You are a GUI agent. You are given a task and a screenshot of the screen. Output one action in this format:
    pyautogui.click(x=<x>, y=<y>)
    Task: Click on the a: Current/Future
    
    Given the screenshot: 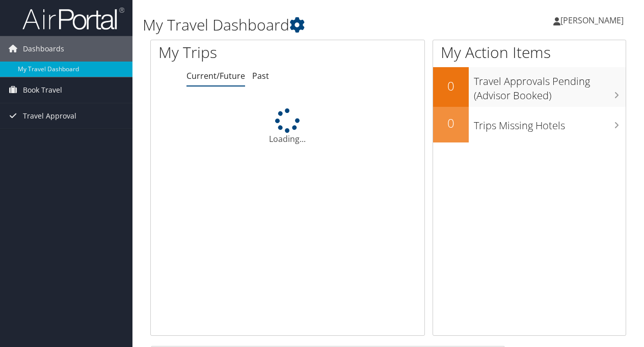 What is the action you would take?
    pyautogui.click(x=215, y=76)
    